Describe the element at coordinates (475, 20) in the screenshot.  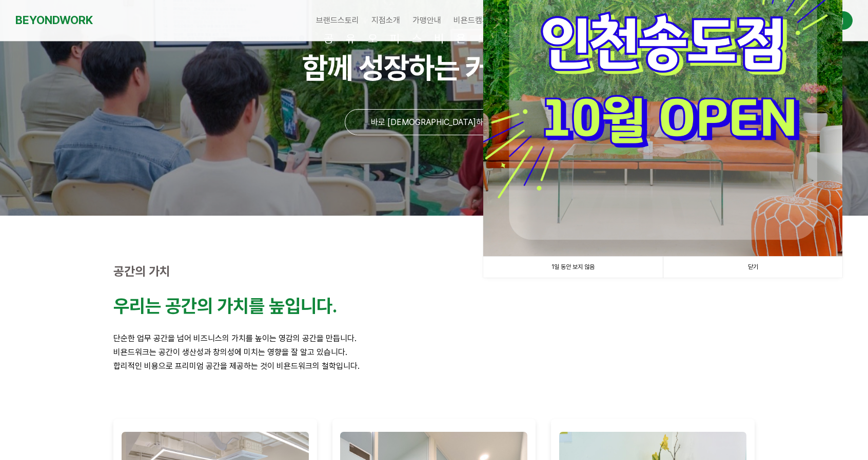
I see `span: 비욘드캠퍼스` at that location.